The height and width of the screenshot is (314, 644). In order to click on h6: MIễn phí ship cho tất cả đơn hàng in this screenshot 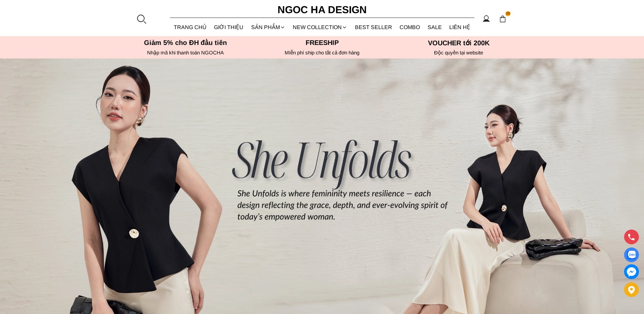, I will do `click(322, 53)`.